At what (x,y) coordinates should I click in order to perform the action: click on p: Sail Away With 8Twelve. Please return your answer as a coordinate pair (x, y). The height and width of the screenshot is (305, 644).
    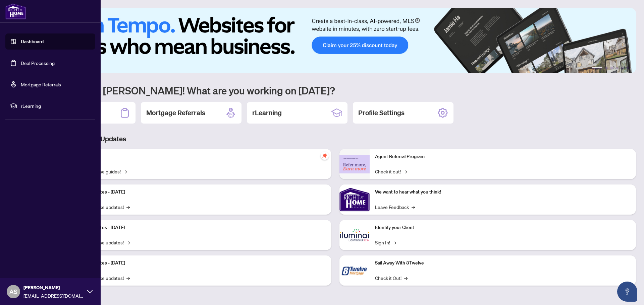
    Looking at the image, I should click on (503, 263).